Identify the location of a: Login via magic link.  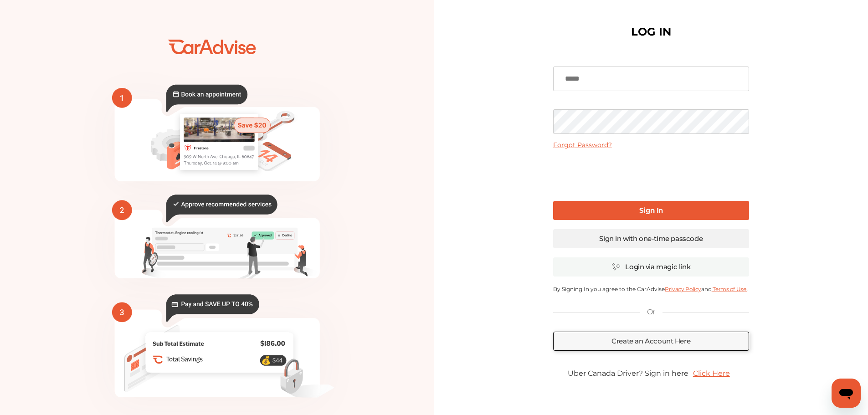
(651, 267).